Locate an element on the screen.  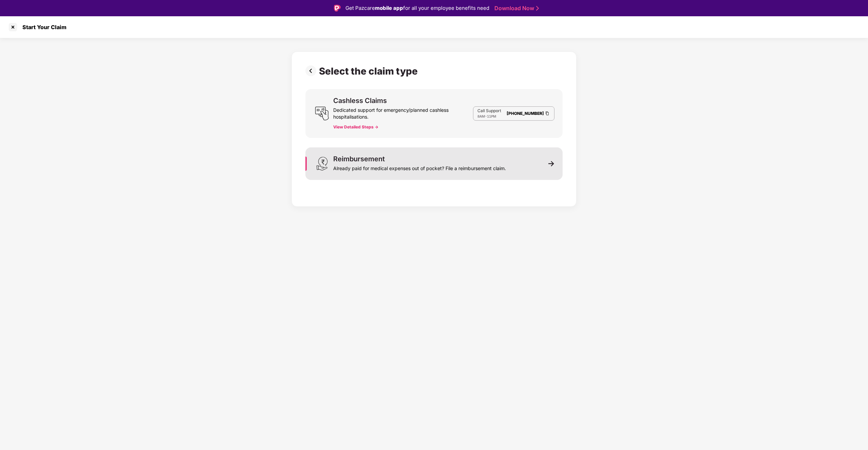
img: Clipboard Icon is located at coordinates (548, 113).